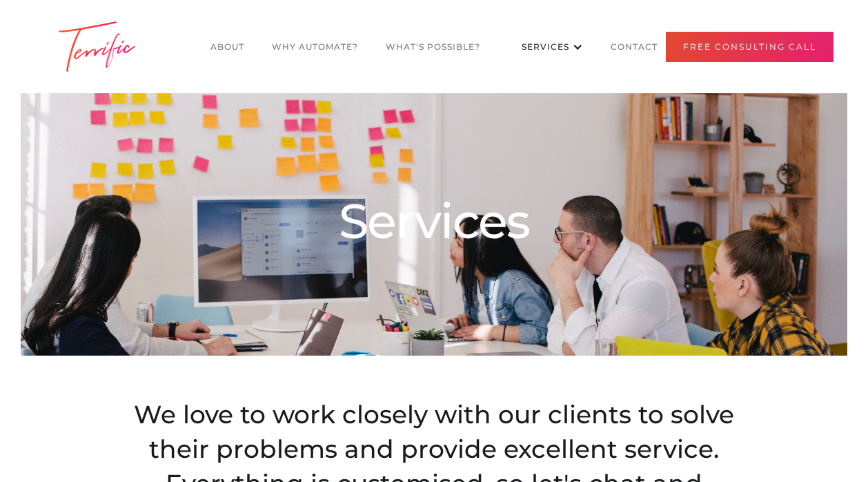 The image size is (868, 482). What do you see at coordinates (749, 47) in the screenshot?
I see `a: Free Consulting Call` at bounding box center [749, 47].